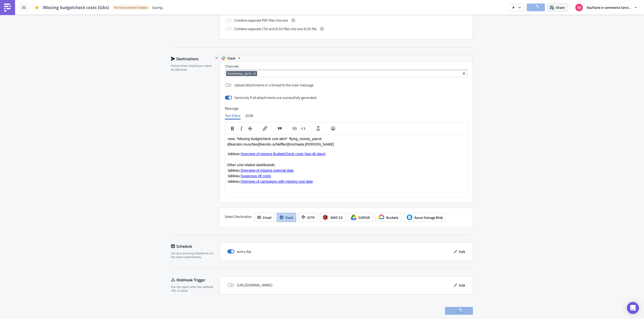 The height and width of the screenshot is (319, 644). What do you see at coordinates (275, 98) in the screenshot?
I see `div: Send only if all attachments are successfully generated.` at bounding box center [275, 98].